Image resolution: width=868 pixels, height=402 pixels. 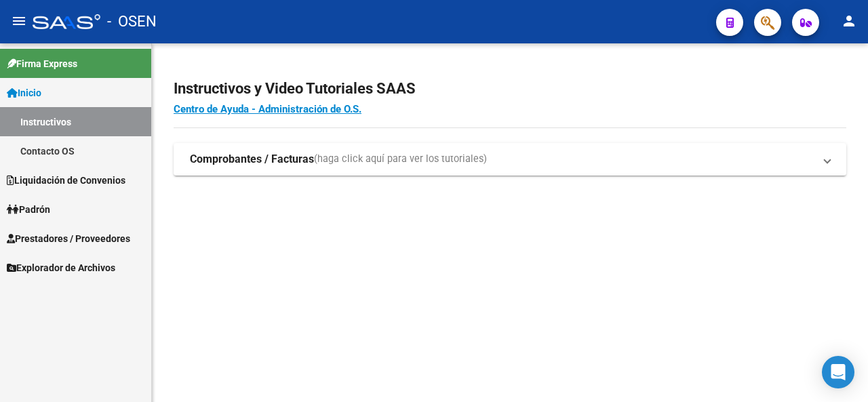 I want to click on span: (haga click aquí para ver los tutoriales), so click(x=400, y=160).